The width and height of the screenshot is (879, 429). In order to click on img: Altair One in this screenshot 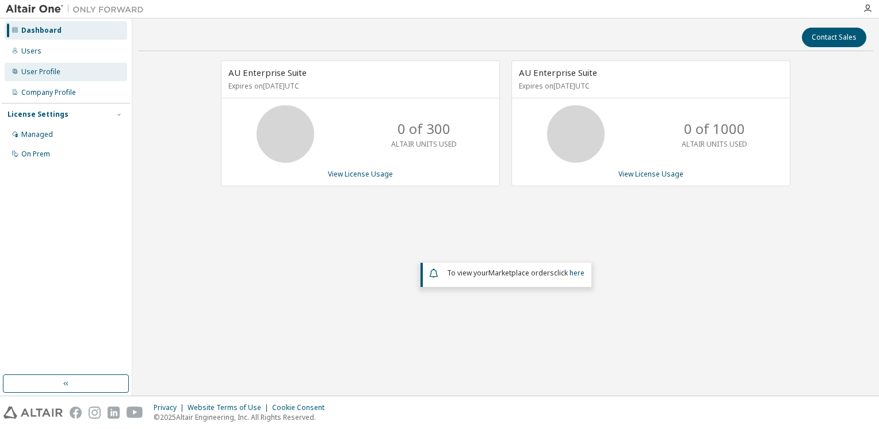, I will do `click(78, 9)`.